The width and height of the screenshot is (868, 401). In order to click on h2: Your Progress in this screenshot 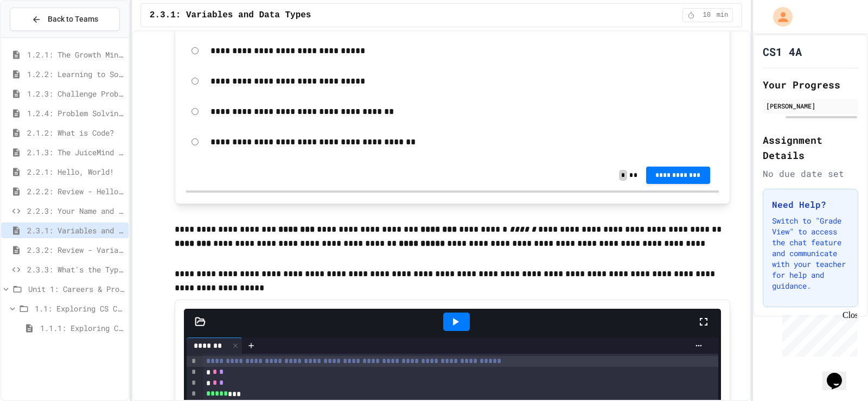, I will do `click(811, 85)`.